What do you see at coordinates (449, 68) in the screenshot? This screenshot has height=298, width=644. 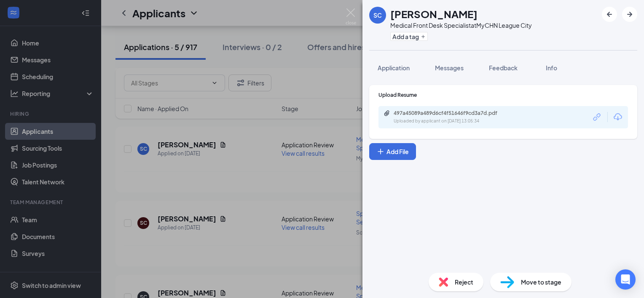 I see `span: Messages` at bounding box center [449, 68].